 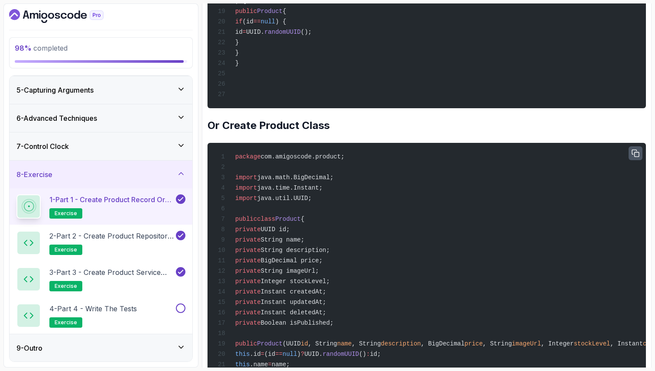 What do you see at coordinates (34, 175) in the screenshot?
I see `h3: 8 - Exercise` at bounding box center [34, 175].